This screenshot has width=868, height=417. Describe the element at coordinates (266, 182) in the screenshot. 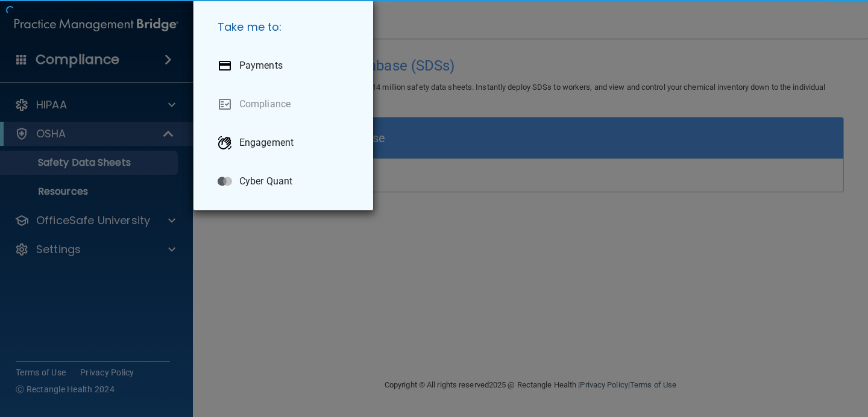

I see `p: Cyber Quant` at that location.